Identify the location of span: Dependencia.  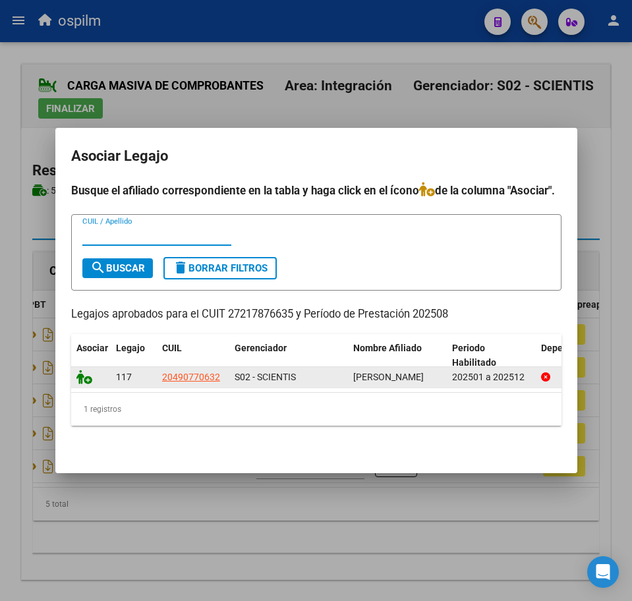
(569, 348).